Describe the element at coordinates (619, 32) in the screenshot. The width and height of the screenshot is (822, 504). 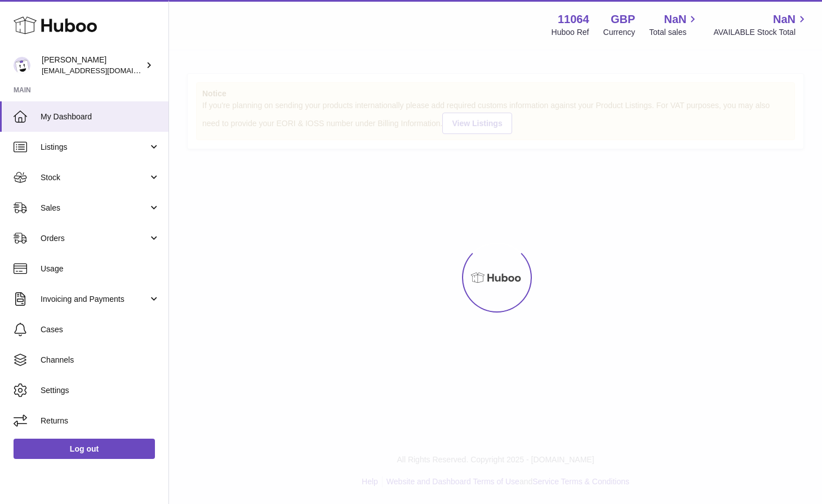
I see `div: Currency` at that location.